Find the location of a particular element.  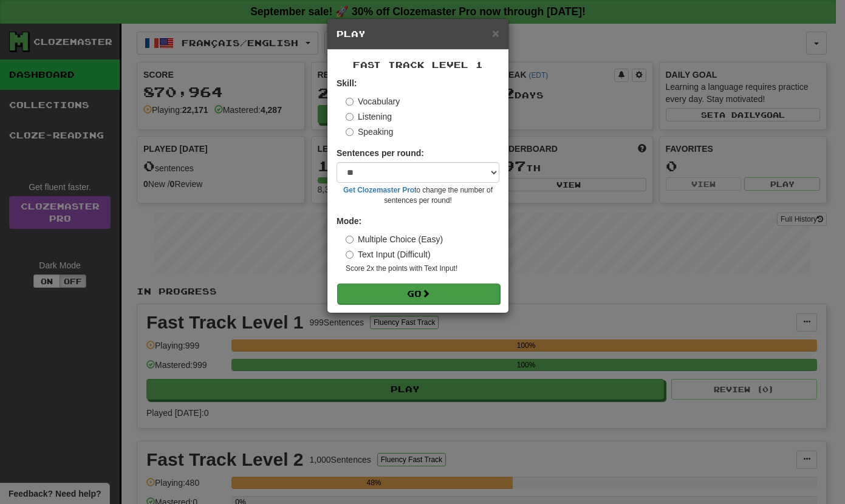

label: Multiple Choice (Easy) is located at coordinates (394, 239).